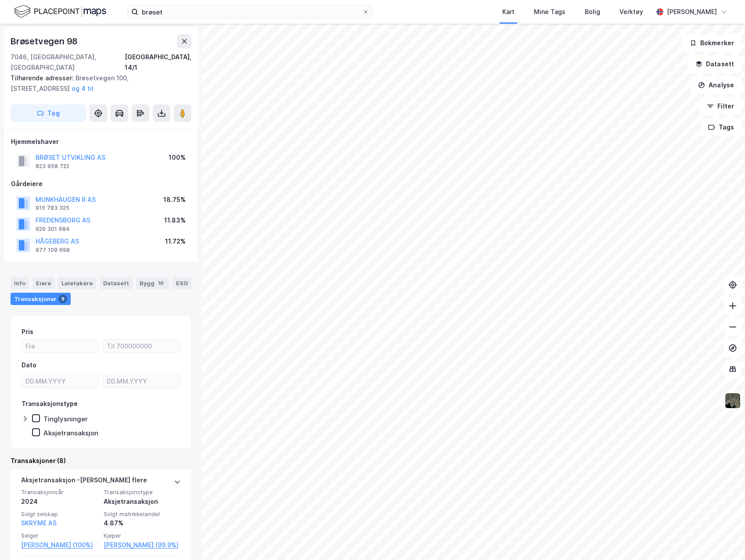 The image size is (745, 560). Describe the element at coordinates (39, 523) in the screenshot. I see `a: SKRYME AS` at that location.